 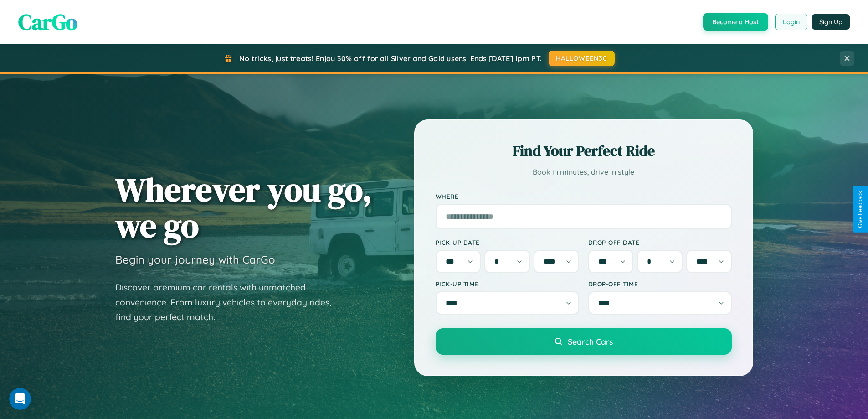 I want to click on div: Give Feedback, so click(x=861, y=209).